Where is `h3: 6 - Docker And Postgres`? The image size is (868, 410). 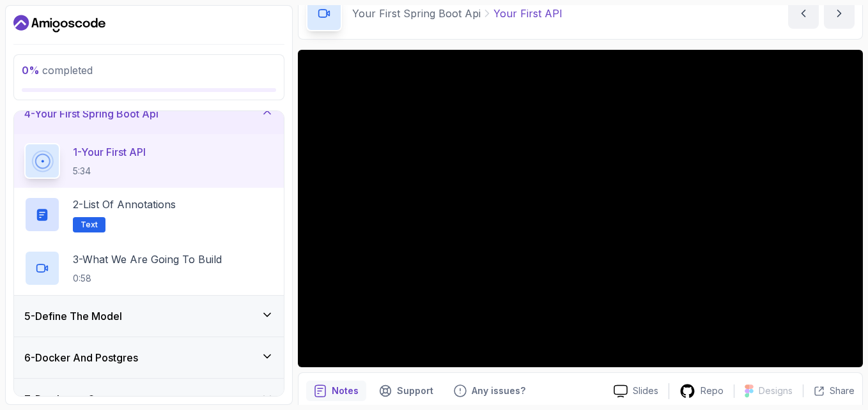
h3: 6 - Docker And Postgres is located at coordinates (81, 358).